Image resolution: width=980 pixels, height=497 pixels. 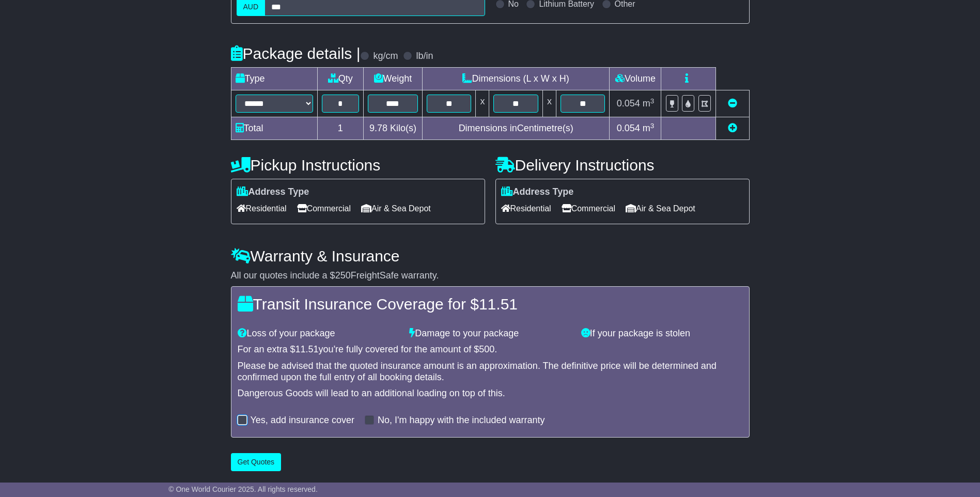 What do you see at coordinates (274, 129) in the screenshot?
I see `td: Total` at bounding box center [274, 129].